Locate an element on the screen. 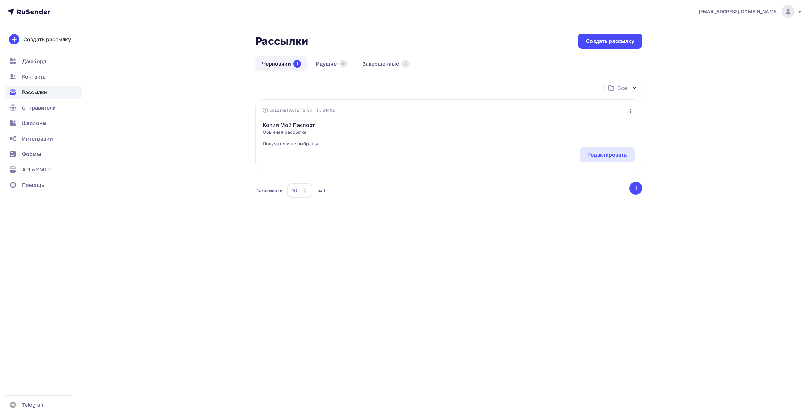  div: из 1 is located at coordinates (321, 191).